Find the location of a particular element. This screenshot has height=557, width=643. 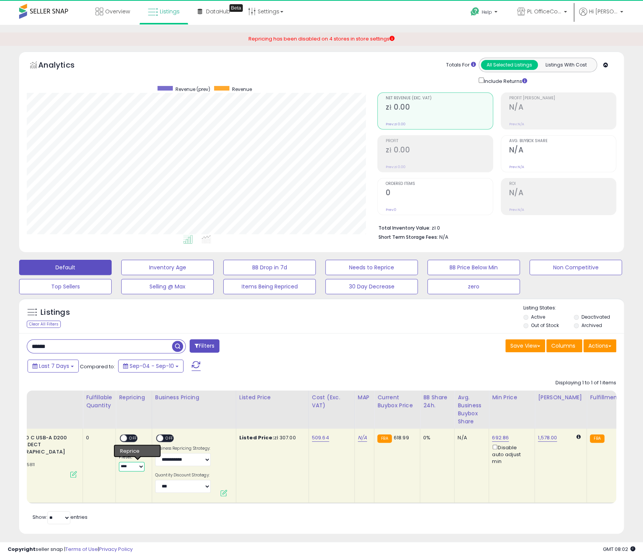

div: Preset: is located at coordinates (132, 463).